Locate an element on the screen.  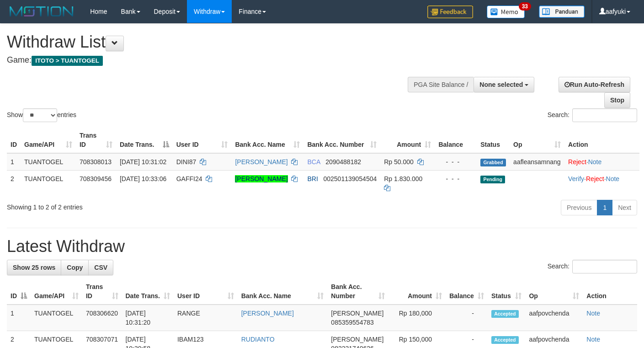
span: DINI87 is located at coordinates (186, 162).